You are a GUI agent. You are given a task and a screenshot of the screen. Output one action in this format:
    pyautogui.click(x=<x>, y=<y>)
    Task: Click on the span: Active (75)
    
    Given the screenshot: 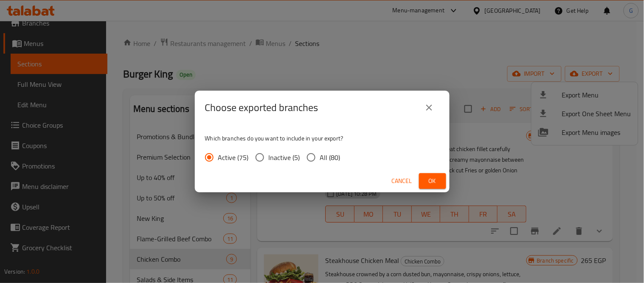 What is the action you would take?
    pyautogui.click(x=234, y=158)
    